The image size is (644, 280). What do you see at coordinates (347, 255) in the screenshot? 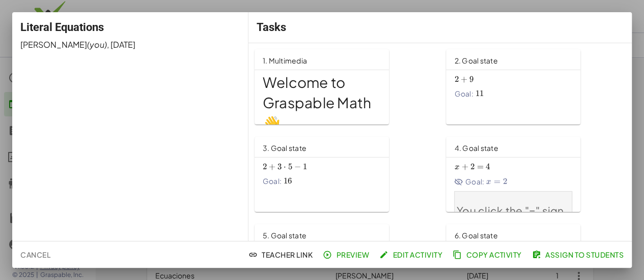
I see `span: Preview` at bounding box center [347, 255].